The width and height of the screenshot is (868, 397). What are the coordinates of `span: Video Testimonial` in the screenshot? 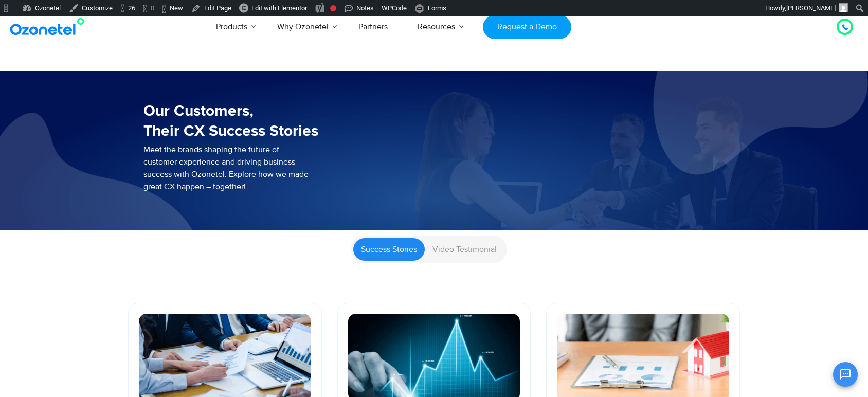 It's located at (464, 249).